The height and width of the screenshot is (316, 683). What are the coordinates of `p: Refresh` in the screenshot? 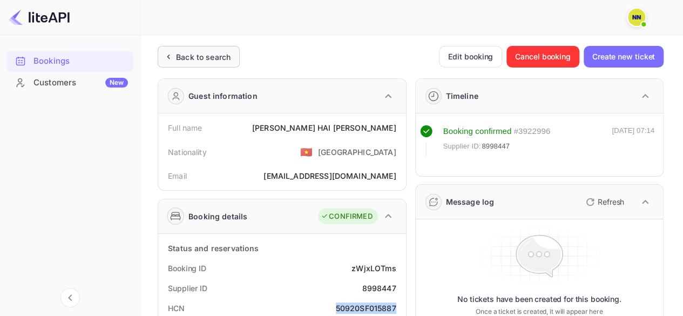 It's located at (611, 201).